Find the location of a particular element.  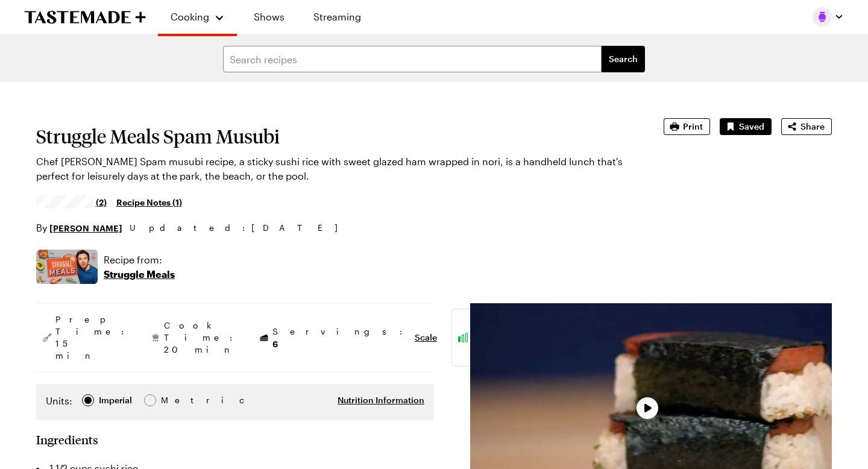

button: Scale is located at coordinates (425, 338).